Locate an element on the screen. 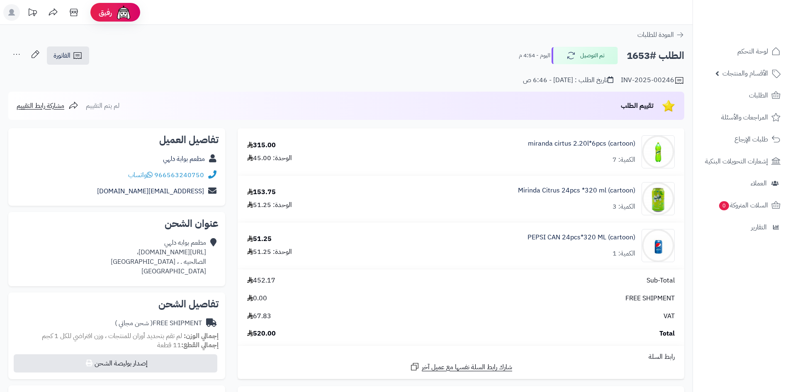 The image size is (790, 392). div: INV-2025-00246 is located at coordinates (653, 80).